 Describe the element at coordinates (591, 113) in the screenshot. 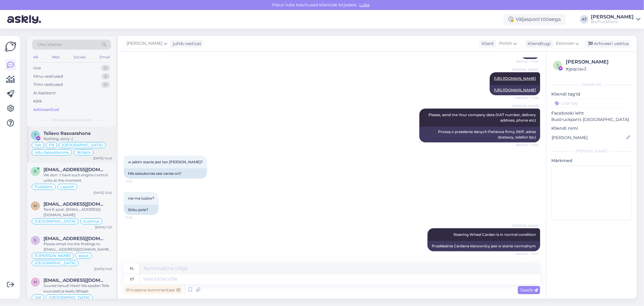

I see `p: Facebooki leht` at that location.